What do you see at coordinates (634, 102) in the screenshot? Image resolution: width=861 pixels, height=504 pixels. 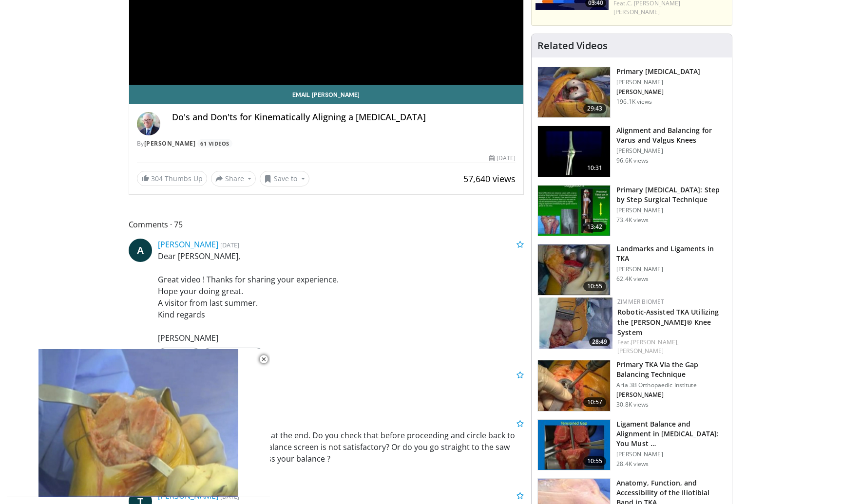 I see `p: 196.1K views` at bounding box center [634, 102].